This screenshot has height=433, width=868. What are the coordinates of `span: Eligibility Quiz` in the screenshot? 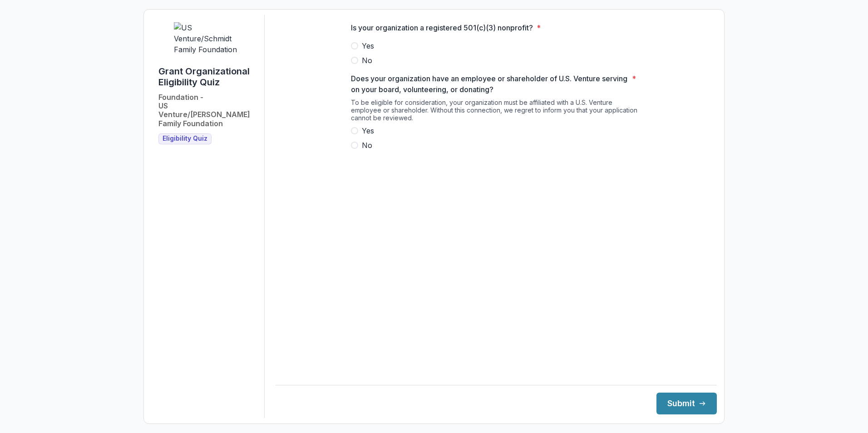 It's located at (185, 139).